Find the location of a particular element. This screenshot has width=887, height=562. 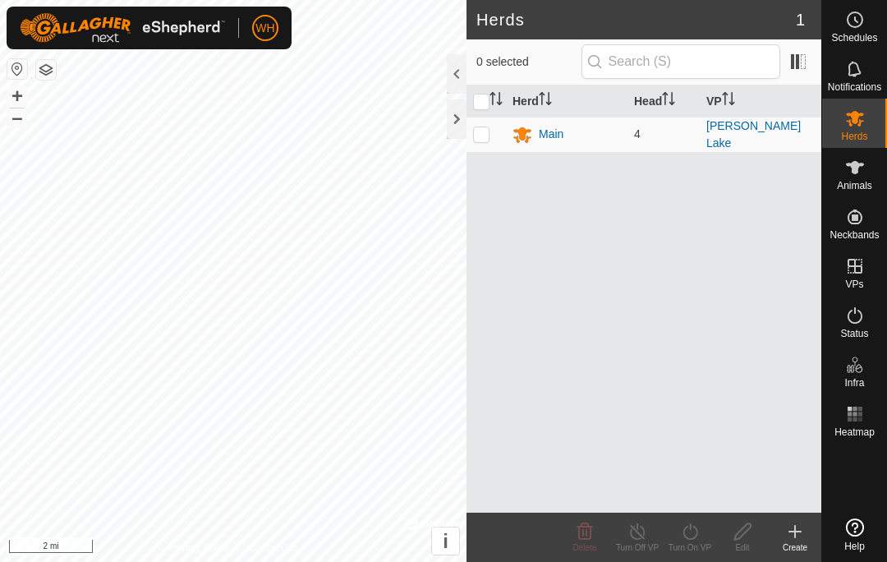

span: 0 selected is located at coordinates (529, 62).